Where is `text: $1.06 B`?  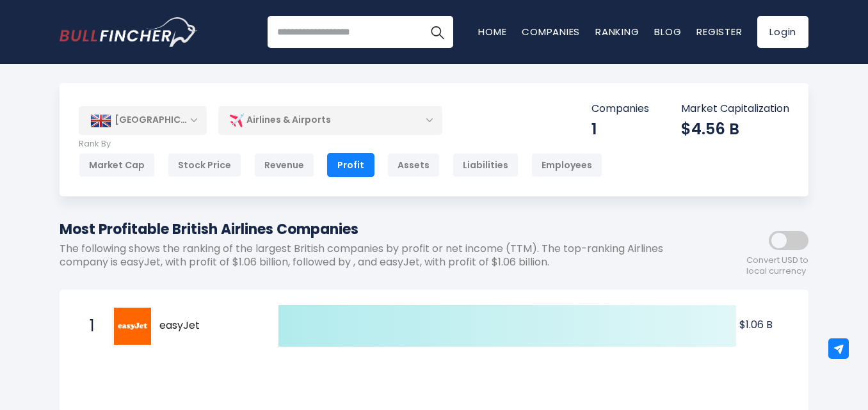
text: $1.06 B is located at coordinates (756, 324).